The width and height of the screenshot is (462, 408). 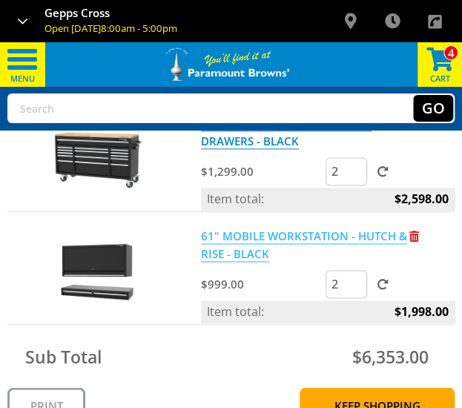 I want to click on span: $6,353.00, so click(x=390, y=356).